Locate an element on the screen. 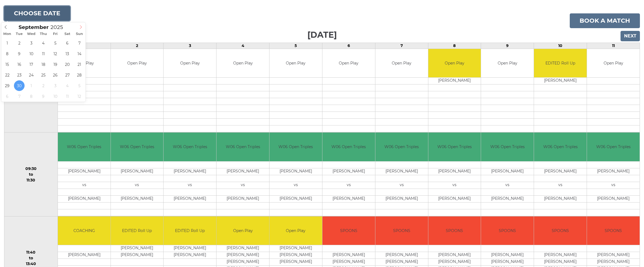 The height and width of the screenshot is (267, 644). span: September 26, 2025 is located at coordinates (55, 75).